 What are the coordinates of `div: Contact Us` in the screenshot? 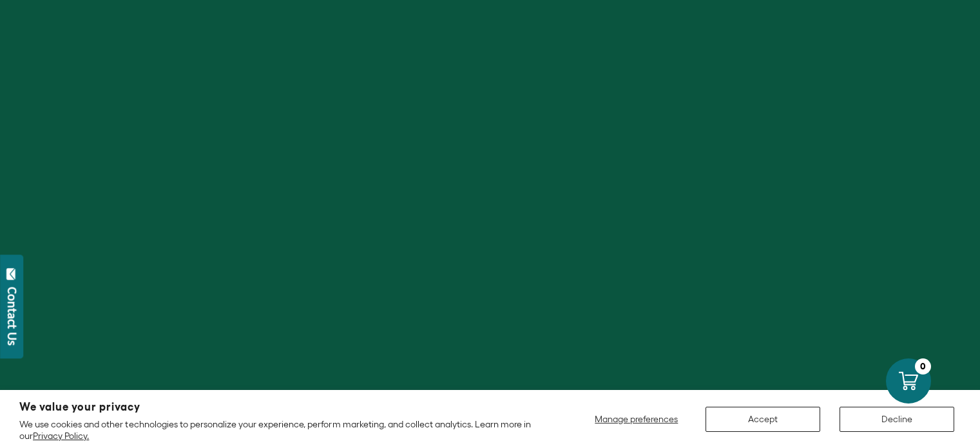 It's located at (12, 316).